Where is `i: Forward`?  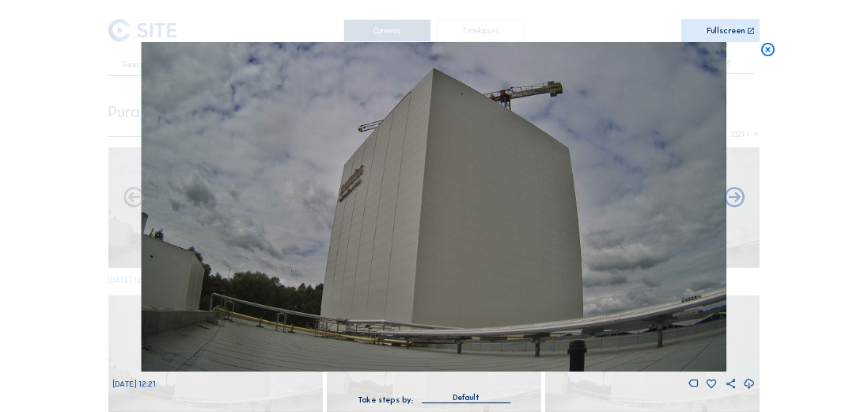
i: Forward is located at coordinates (134, 198).